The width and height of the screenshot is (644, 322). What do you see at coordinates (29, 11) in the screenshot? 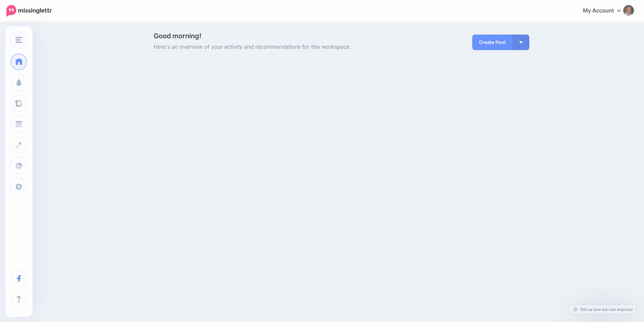
I see `img: Missinglettr` at bounding box center [29, 11].